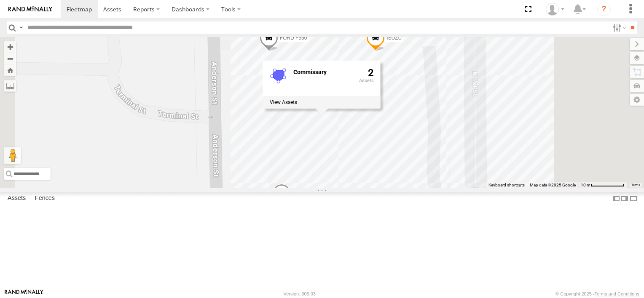 The image size is (644, 298). Describe the element at coordinates (555, 9) in the screenshot. I see `div: Lupe Hernandez` at that location.